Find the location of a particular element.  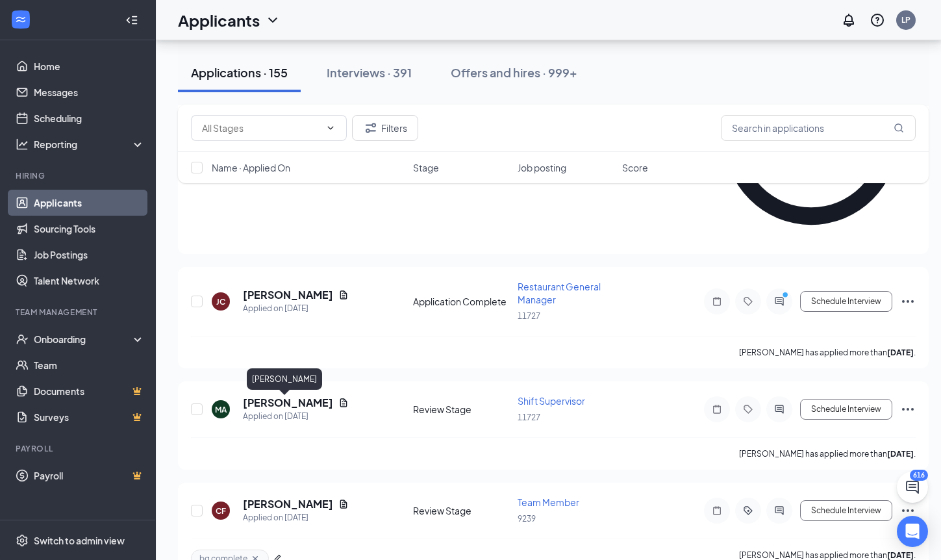

div: Onboarding is located at coordinates (84, 339).